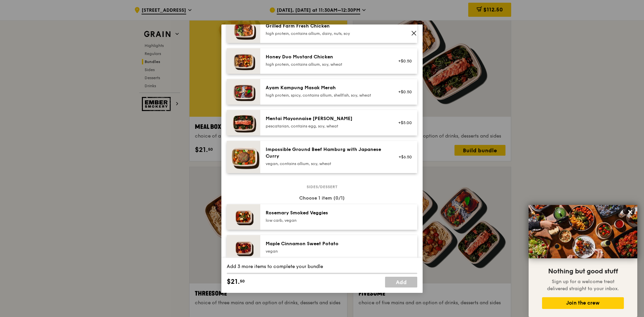 The height and width of the screenshot is (317, 644). What do you see at coordinates (630, 212) in the screenshot?
I see `button: Close` at bounding box center [630, 212].